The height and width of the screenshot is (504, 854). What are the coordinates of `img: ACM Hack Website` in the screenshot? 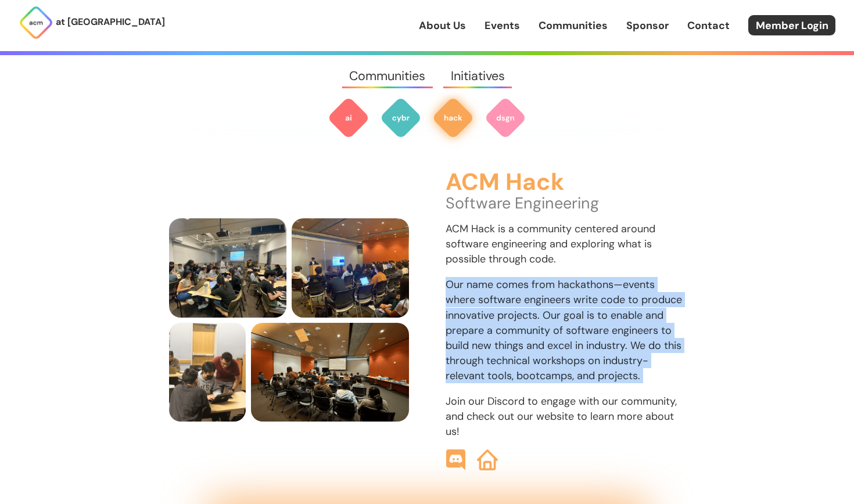 It's located at (487, 460).